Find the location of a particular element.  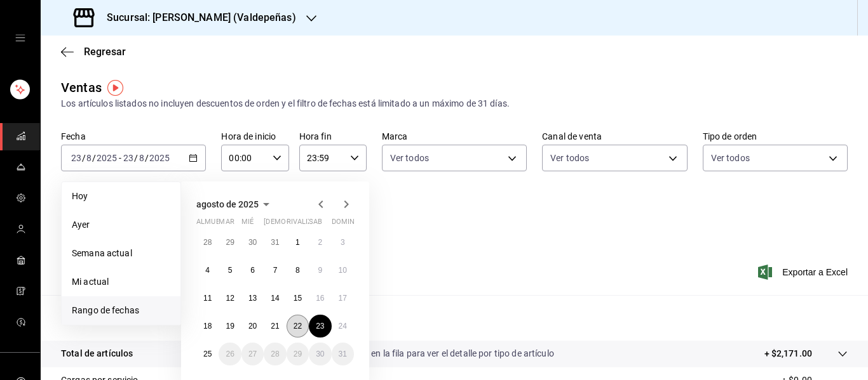

button: 6 de agosto de 2025 is located at coordinates (253, 271).